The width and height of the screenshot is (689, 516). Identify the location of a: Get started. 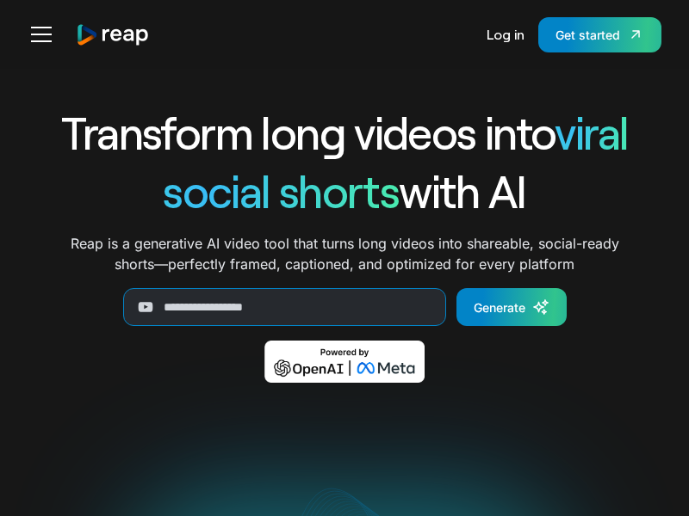
(599, 34).